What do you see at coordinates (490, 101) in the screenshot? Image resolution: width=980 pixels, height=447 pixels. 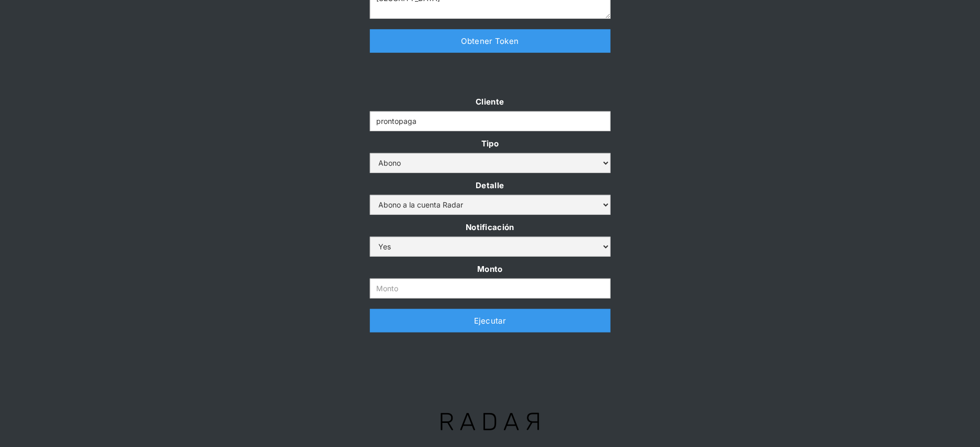 I see `label: Cliente` at bounding box center [490, 101].